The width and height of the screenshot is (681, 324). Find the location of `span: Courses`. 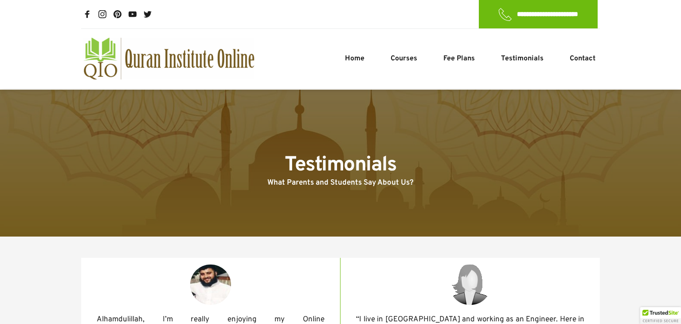

span: Courses is located at coordinates (404, 58).